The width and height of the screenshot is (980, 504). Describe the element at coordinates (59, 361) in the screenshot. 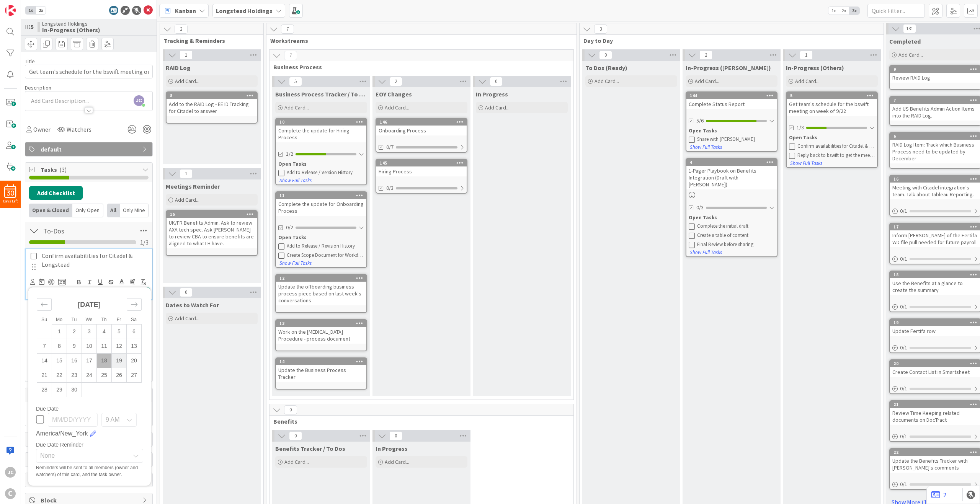

I see `td: Monday, 09/15/2025 12:00 PM` at that location.